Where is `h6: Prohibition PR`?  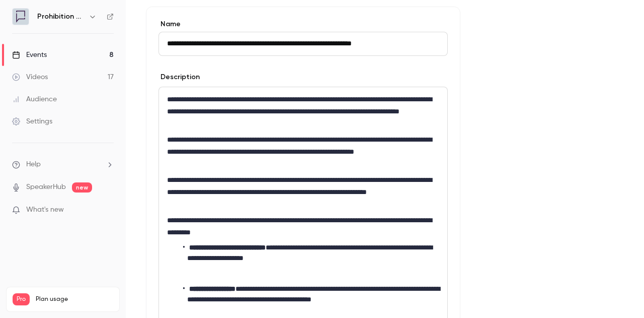 h6: Prohibition PR is located at coordinates (61, 17).